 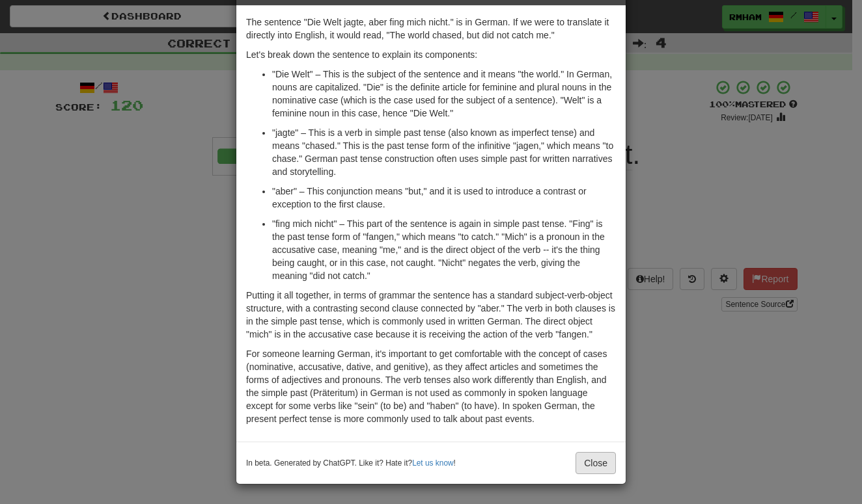 I want to click on a: Let us know, so click(x=432, y=463).